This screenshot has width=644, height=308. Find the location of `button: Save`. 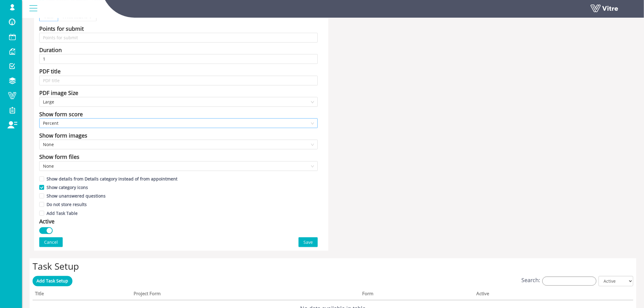

button: Save is located at coordinates (308, 242).